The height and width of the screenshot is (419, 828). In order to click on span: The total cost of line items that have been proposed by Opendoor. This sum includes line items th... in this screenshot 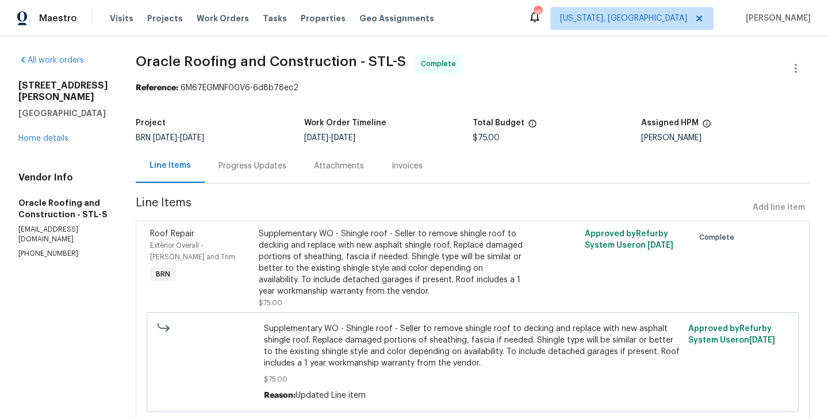, I will do `click(533, 127)`.